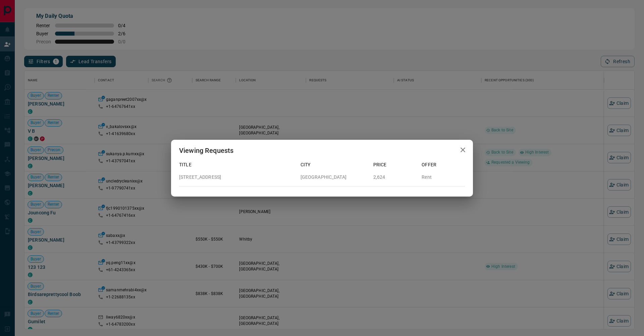 The height and width of the screenshot is (336, 644). Describe the element at coordinates (206, 150) in the screenshot. I see `h2: Viewing Requests` at that location.